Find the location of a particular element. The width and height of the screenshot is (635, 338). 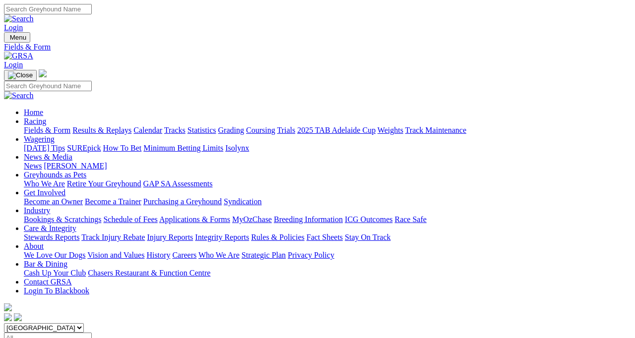

img: facebook.svg is located at coordinates (8, 317).